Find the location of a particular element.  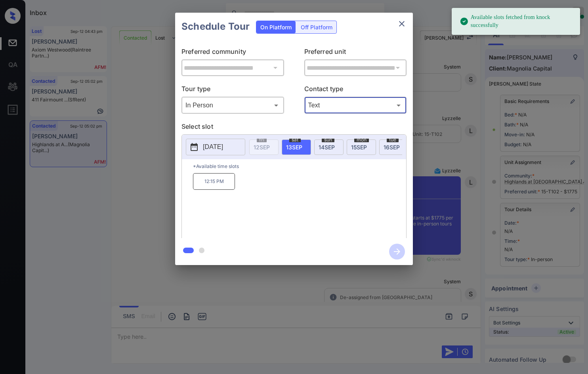

div: On Platform is located at coordinates (276, 27).